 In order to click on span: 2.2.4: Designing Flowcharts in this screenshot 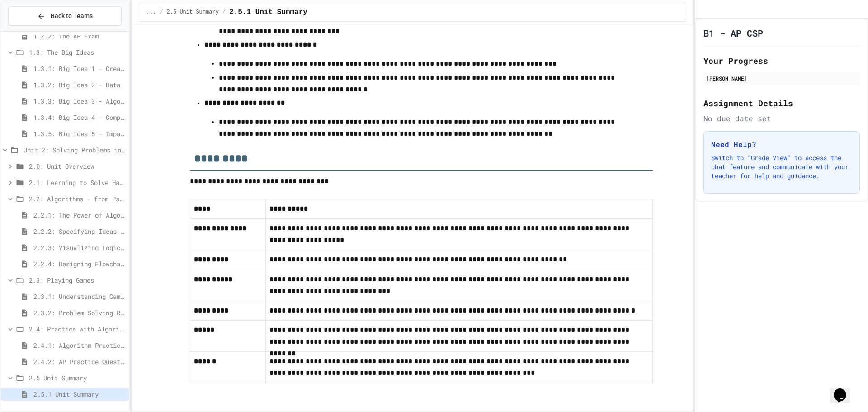, I will do `click(79, 264)`.